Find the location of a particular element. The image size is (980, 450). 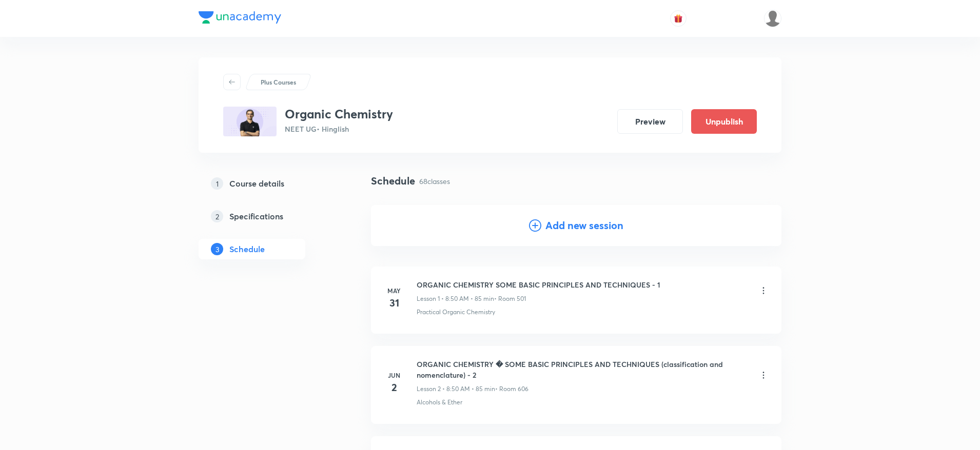

p: 3 is located at coordinates (217, 249).